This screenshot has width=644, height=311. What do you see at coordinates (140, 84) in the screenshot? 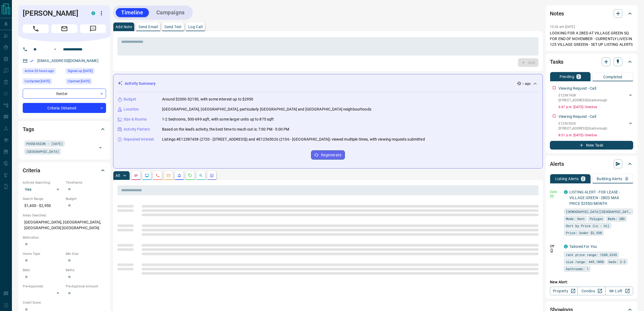
I see `p: Activity Summary` at bounding box center [140, 84].